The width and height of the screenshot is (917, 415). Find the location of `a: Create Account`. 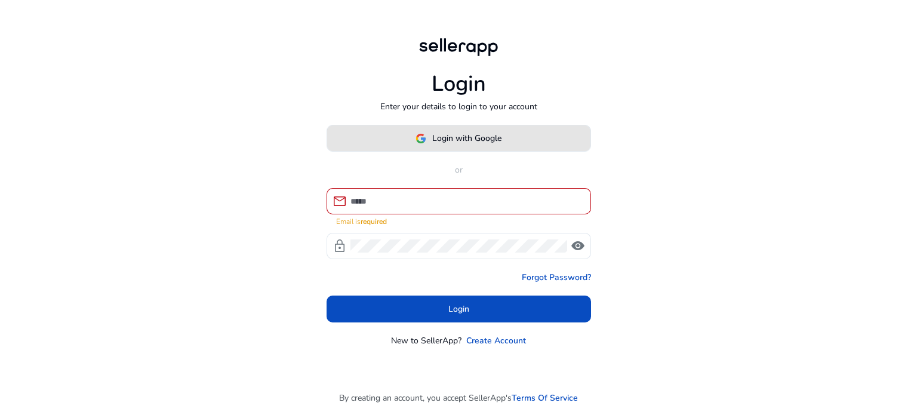

a: Create Account is located at coordinates (496, 340).